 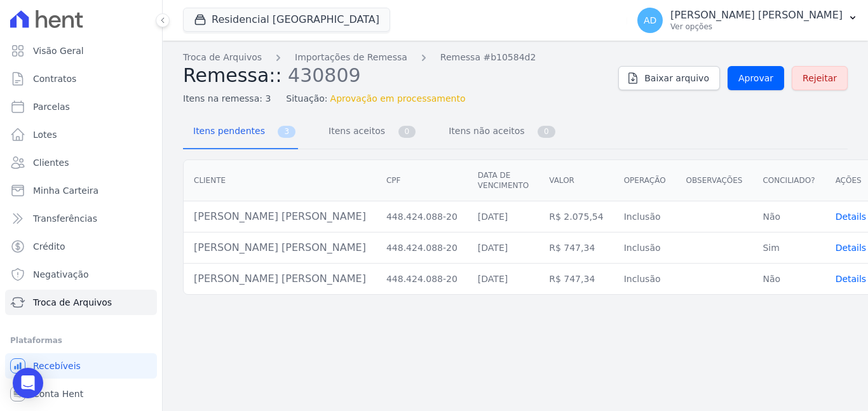 What do you see at coordinates (65, 191) in the screenshot?
I see `span: Minha Carteira` at bounding box center [65, 191].